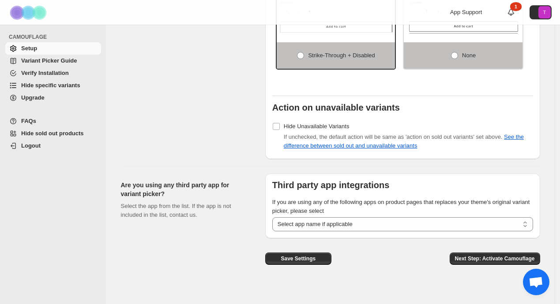 This screenshot has width=560, height=304. Describe the element at coordinates (540, 12) in the screenshot. I see `button: Avatar with initials T` at that location.